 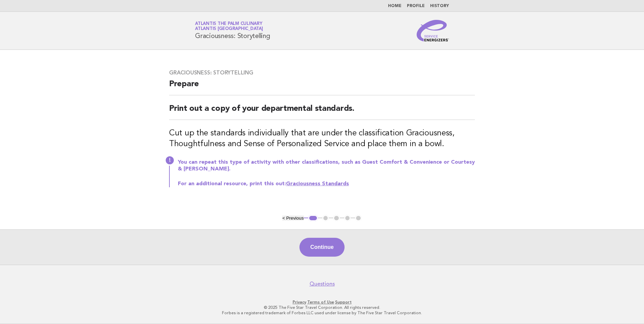 I want to click on a: Graciousness Standards, so click(x=317, y=184).